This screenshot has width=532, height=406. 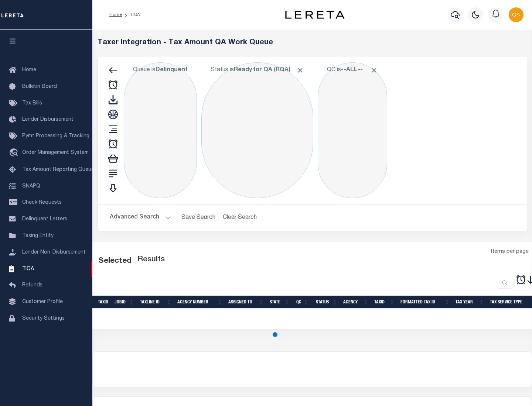 I want to click on button: Clear Search, so click(x=240, y=218).